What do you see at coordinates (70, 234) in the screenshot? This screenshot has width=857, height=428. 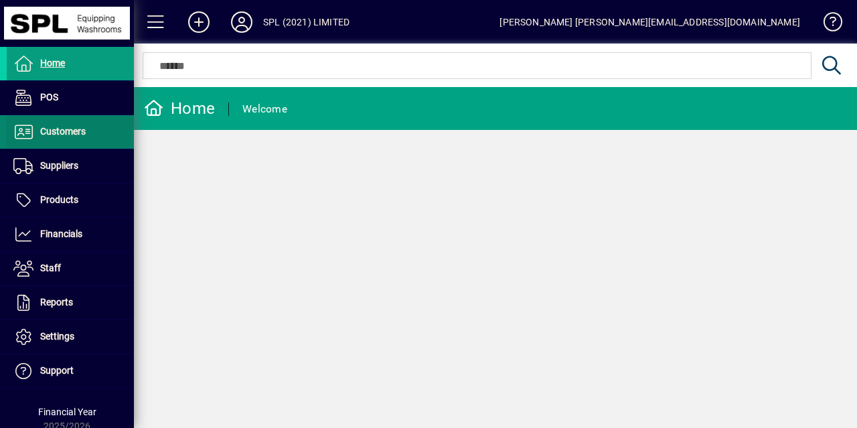 I see `a: Financials` at bounding box center [70, 234].